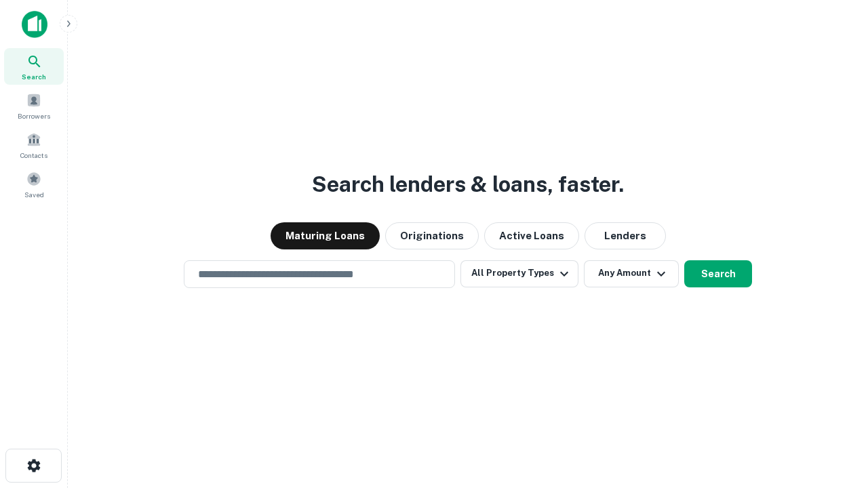 This screenshot has width=868, height=488. I want to click on div: Borrowers, so click(34, 106).